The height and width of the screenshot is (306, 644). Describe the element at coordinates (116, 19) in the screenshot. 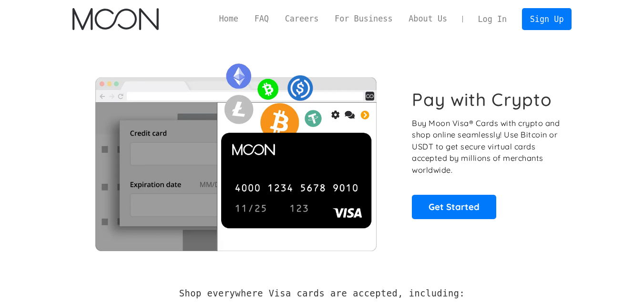

I see `a: home` at that location.